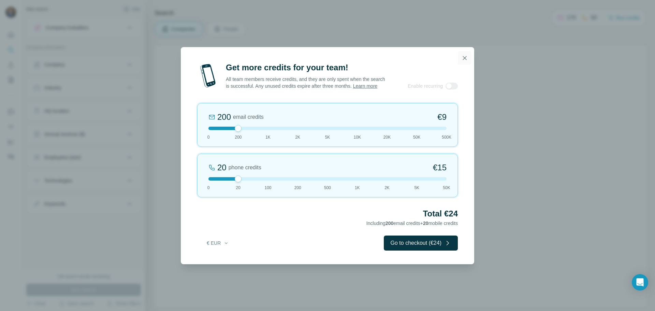 Image resolution: width=655 pixels, height=311 pixels. I want to click on span: 500K, so click(447, 137).